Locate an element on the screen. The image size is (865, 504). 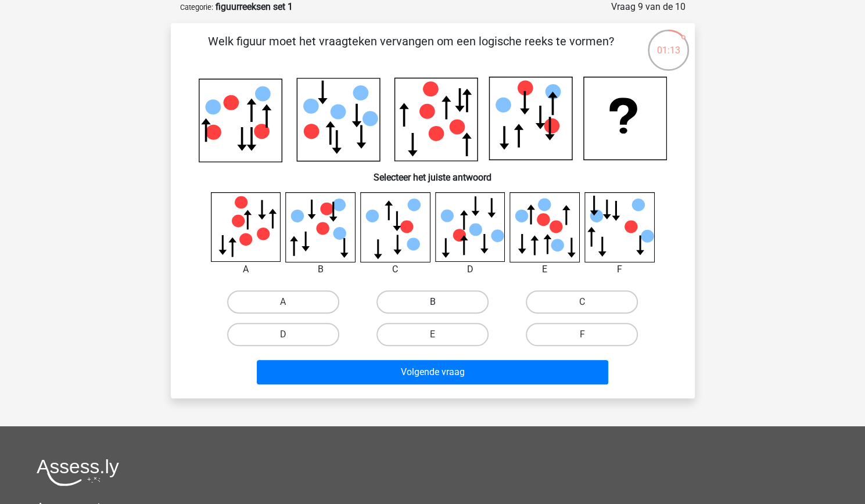
label: D is located at coordinates (283, 334).